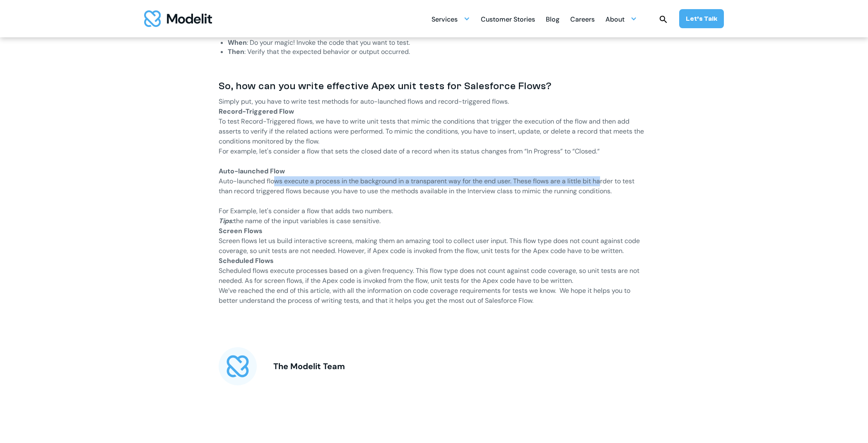  What do you see at coordinates (252, 171) in the screenshot?
I see `strong: Auto-launched Flow` at bounding box center [252, 171].